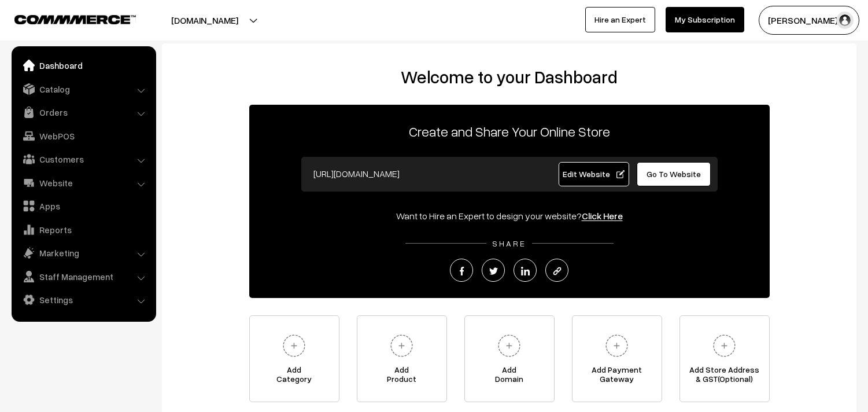 The width and height of the screenshot is (868, 412). What do you see at coordinates (65, 18) in the screenshot?
I see `a: COMMMERCE` at bounding box center [65, 18].